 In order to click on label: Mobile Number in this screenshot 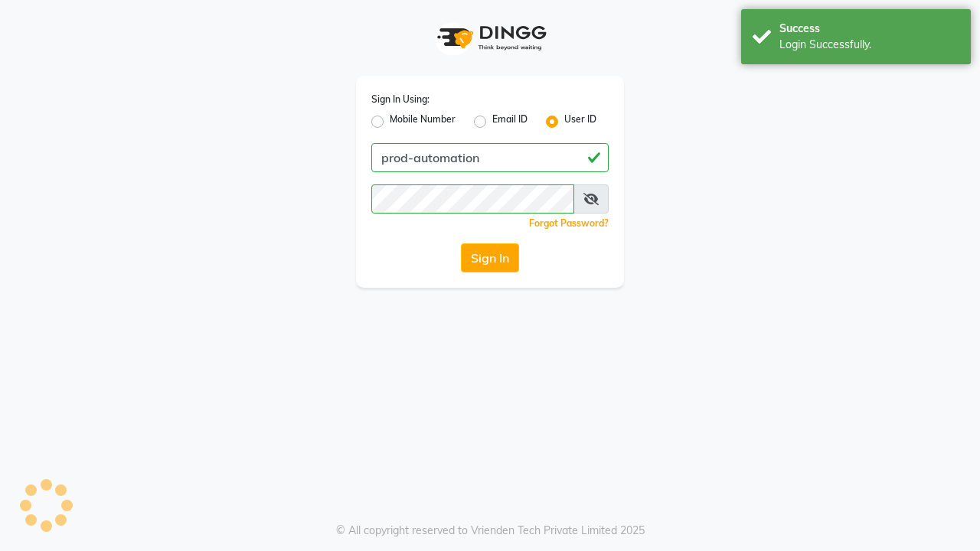, I will do `click(422, 122)`.